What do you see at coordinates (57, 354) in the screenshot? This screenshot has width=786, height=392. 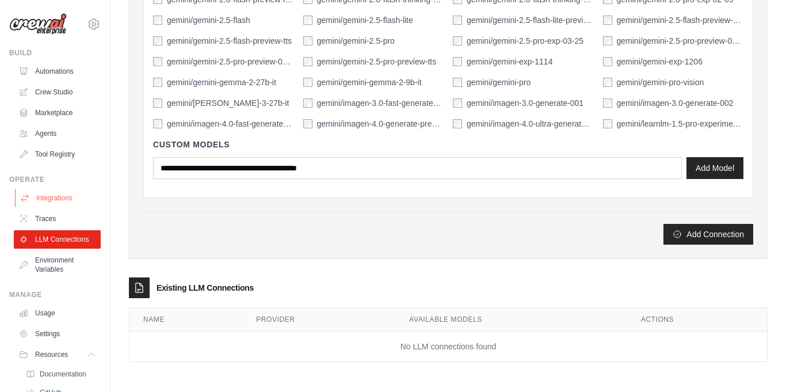 I see `button: Resources` at bounding box center [57, 354].